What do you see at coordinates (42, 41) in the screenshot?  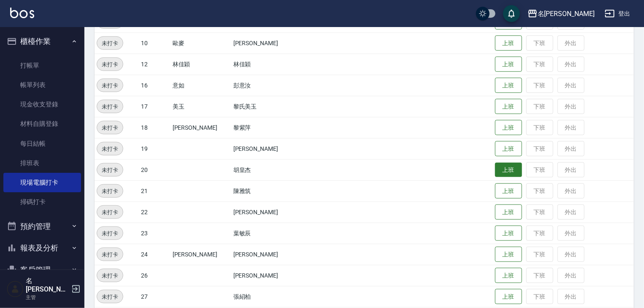 I see `button: 櫃檯作業` at bounding box center [42, 41].